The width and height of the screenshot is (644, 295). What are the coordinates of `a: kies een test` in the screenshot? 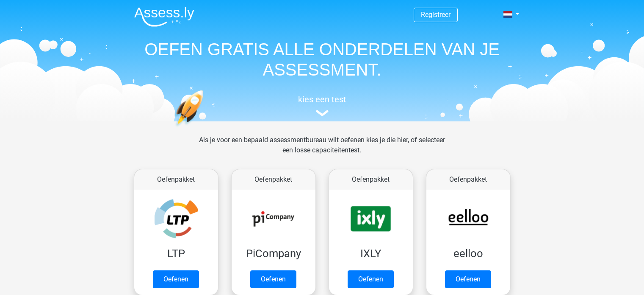 It's located at (322, 105).